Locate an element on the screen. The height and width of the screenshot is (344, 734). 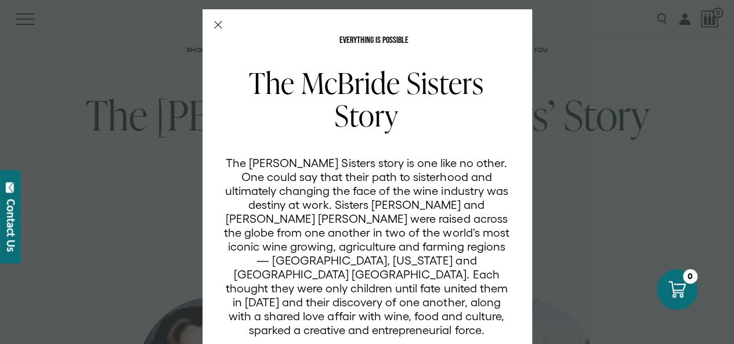
div: Contact Us is located at coordinates (11, 225).